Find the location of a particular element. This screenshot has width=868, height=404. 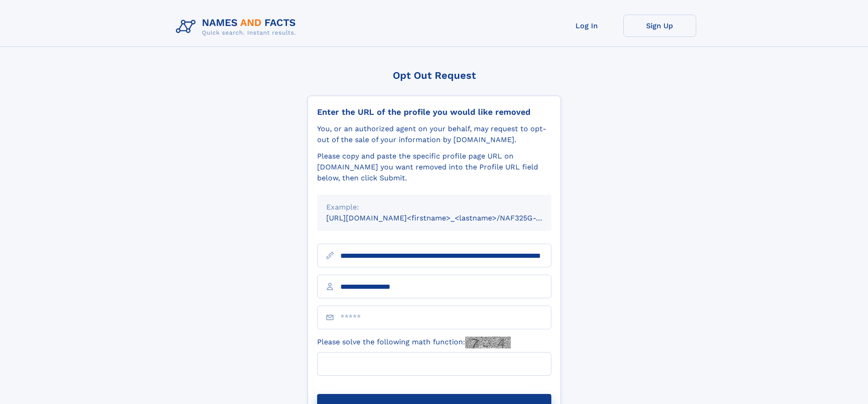

a: Log In is located at coordinates (587, 25).